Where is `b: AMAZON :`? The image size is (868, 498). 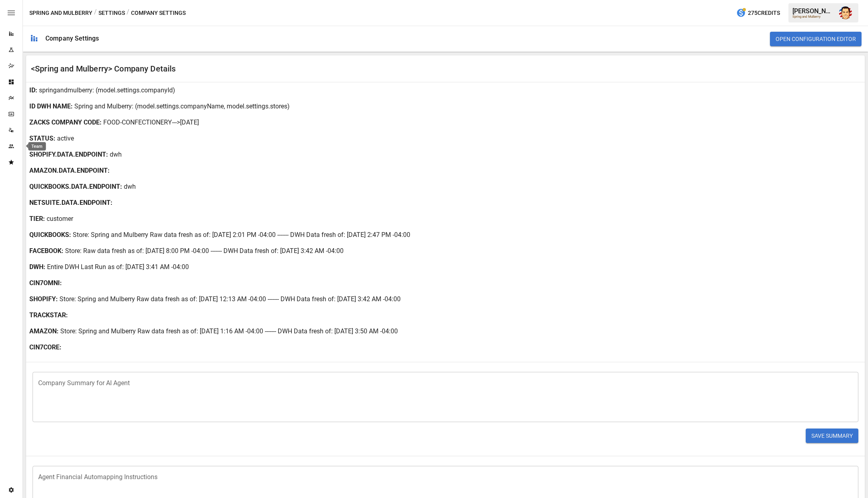
b: AMAZON : is located at coordinates (44, 331).